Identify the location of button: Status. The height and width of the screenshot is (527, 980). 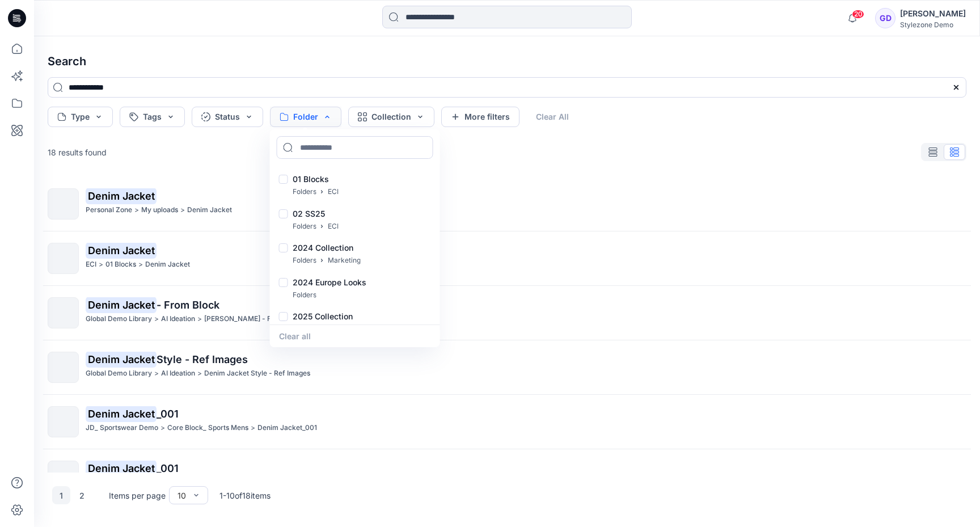
(228, 117).